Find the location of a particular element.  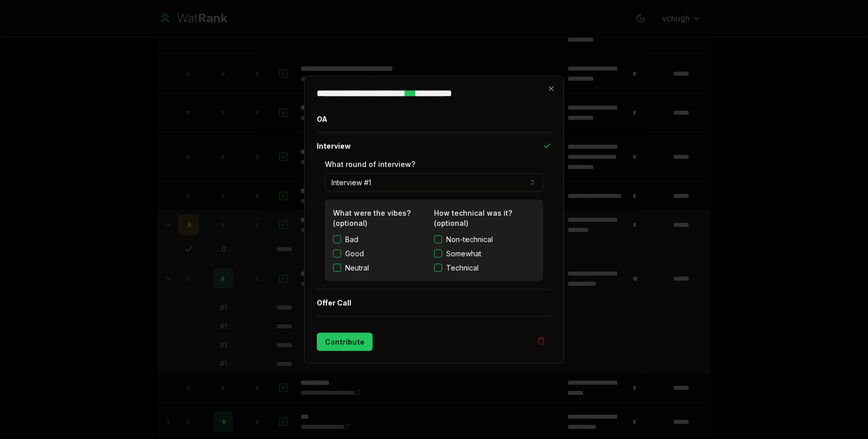

span: Somewhat is located at coordinates (464, 253).